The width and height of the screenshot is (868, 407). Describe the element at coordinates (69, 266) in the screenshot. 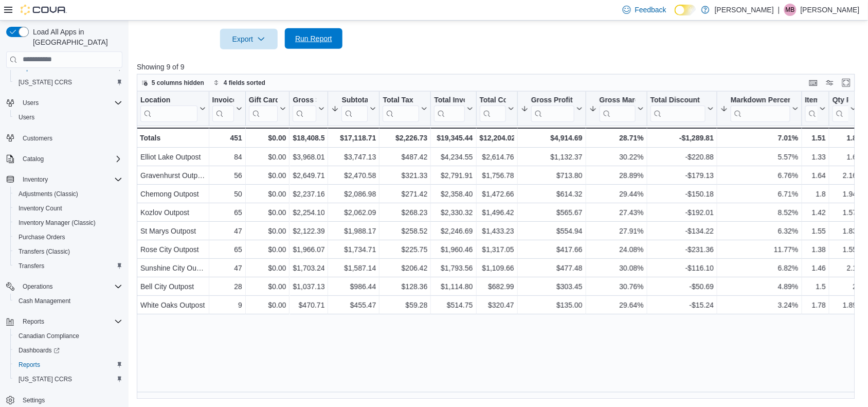

I see `span: Transfers` at that location.